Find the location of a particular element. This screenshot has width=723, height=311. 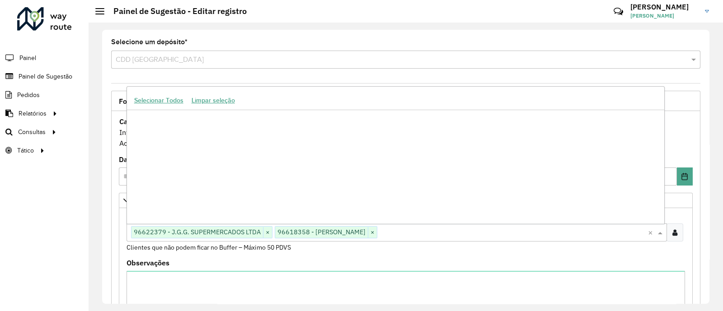

a: Priorizar Cliente - Não podem ficar no buffer is located at coordinates (406, 201).